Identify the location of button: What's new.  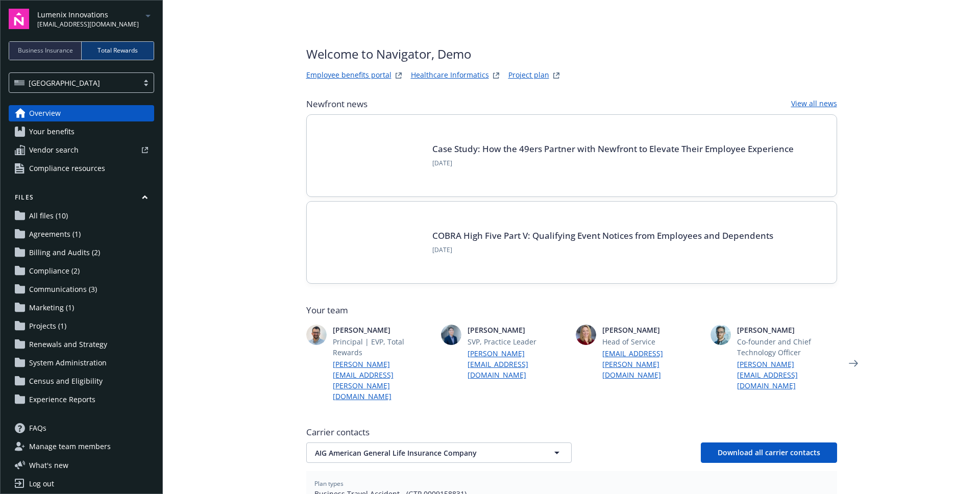
(46, 465).